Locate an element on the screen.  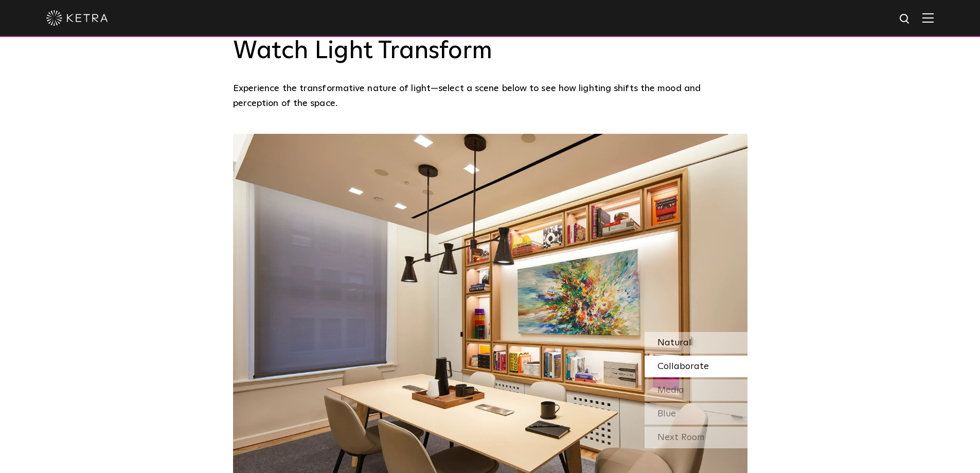
img: ketra-logo-2019-white is located at coordinates (77, 18).